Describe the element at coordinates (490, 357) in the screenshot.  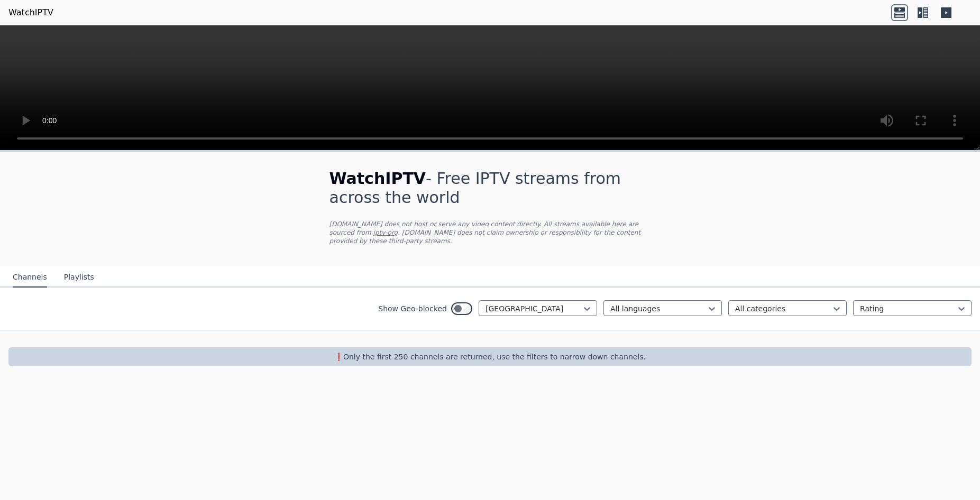
I see `p: ❗️Only the first 250 channels are returned, use the filters to narrow down channels.` at that location.